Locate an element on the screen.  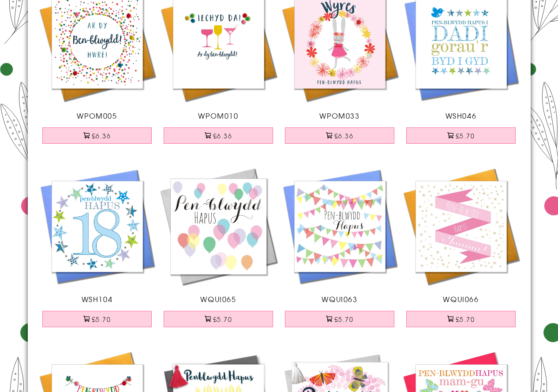
a: Welsh Birthday Card, Penblwydd Hapus, Wine Glasses, Happy Birthday WQUI065 is located at coordinates (218, 235).